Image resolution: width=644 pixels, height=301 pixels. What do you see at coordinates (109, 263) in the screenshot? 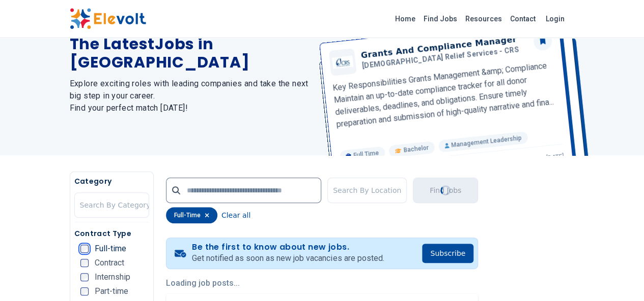
I see `span: Contract` at bounding box center [109, 263].